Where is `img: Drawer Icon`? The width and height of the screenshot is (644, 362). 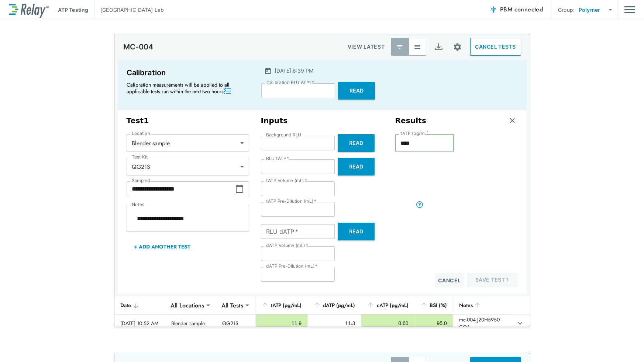
img: Drawer Icon is located at coordinates (630, 9).